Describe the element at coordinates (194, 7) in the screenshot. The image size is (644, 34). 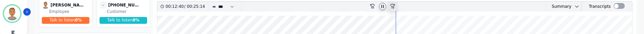
I see `div: 00:25:14` at that location.